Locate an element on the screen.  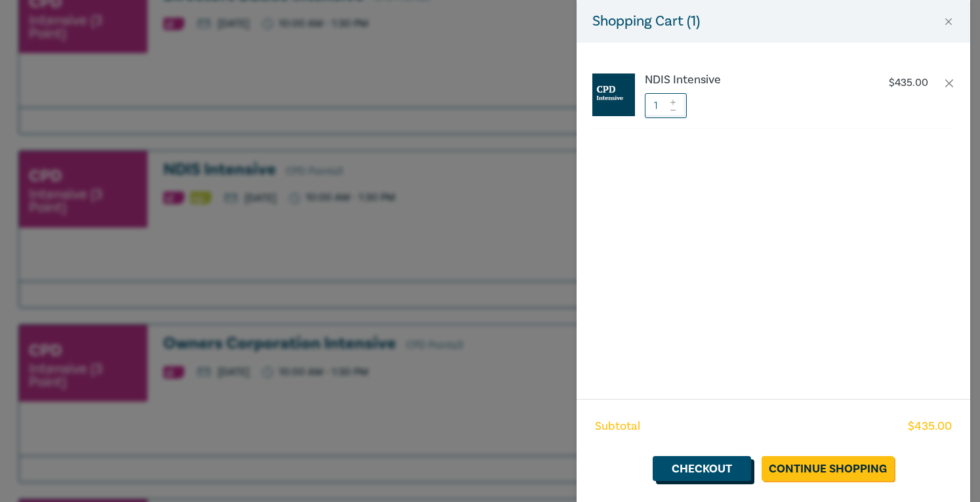
h6: NDIS Intensive is located at coordinates (753, 80).